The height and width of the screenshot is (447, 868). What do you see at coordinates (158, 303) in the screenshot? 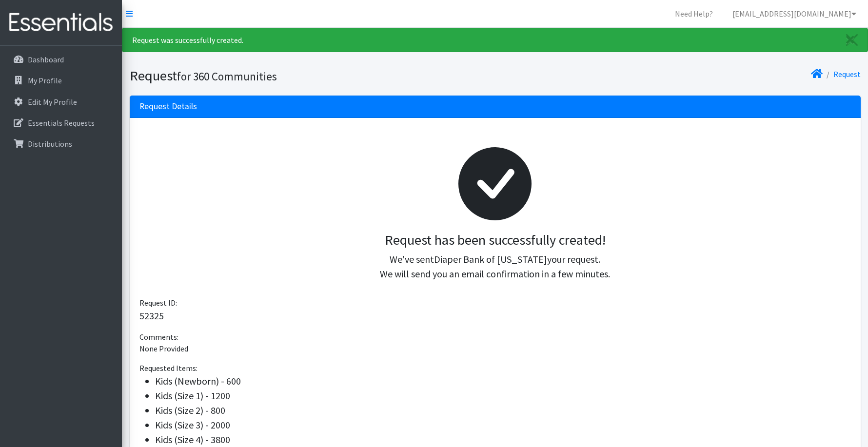
I see `span: Request ID:` at bounding box center [158, 303].